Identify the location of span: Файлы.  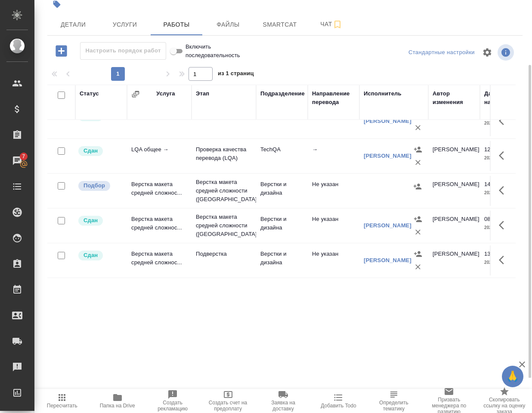
(228, 25).